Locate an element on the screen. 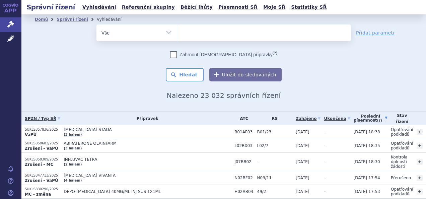 The image size is (426, 199). a: Běžící lhůty is located at coordinates (197, 7).